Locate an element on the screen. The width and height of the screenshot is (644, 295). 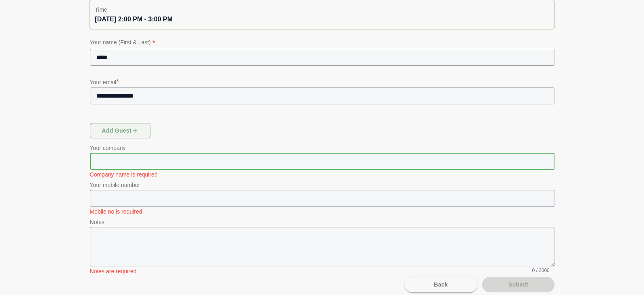
p: Your name (First & Last) is located at coordinates (322, 43).